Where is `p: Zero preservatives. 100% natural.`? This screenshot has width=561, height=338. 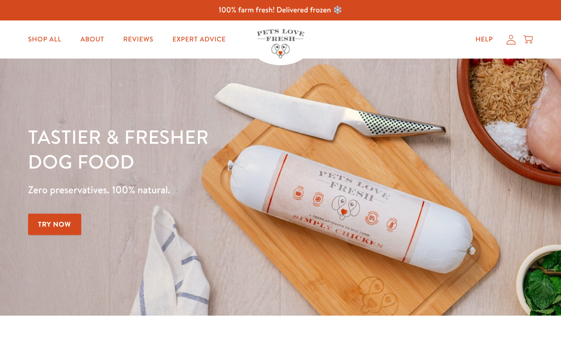
p: Zero preservatives. 100% natural. is located at coordinates (196, 190).